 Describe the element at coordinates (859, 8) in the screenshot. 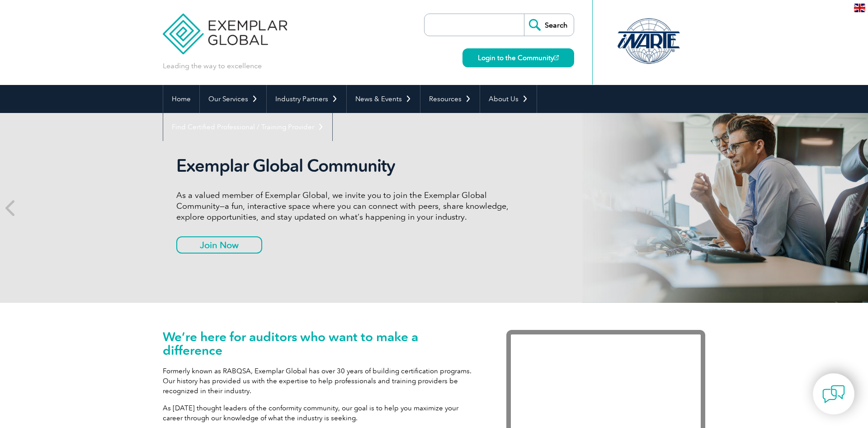

I see `img: en` at that location.